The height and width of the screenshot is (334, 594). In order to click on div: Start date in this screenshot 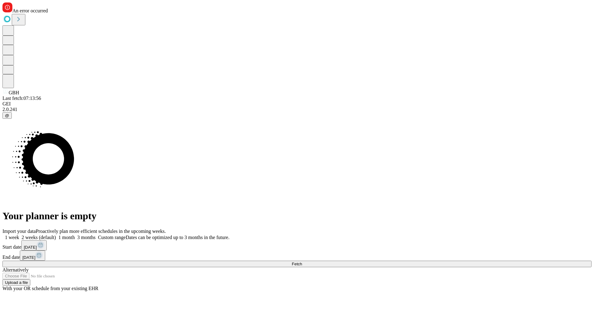, I will do `click(297, 245)`.